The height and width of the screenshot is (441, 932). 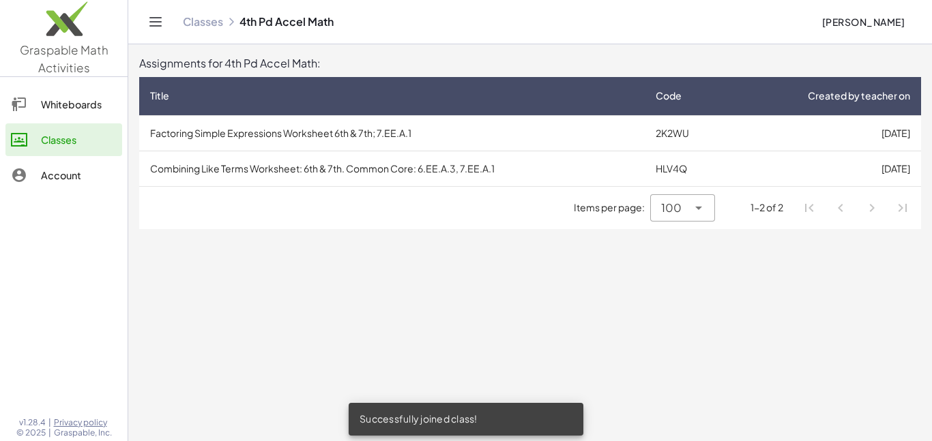 What do you see at coordinates (856, 208) in the screenshot?
I see `nav: Pagination Navigation` at bounding box center [856, 208].